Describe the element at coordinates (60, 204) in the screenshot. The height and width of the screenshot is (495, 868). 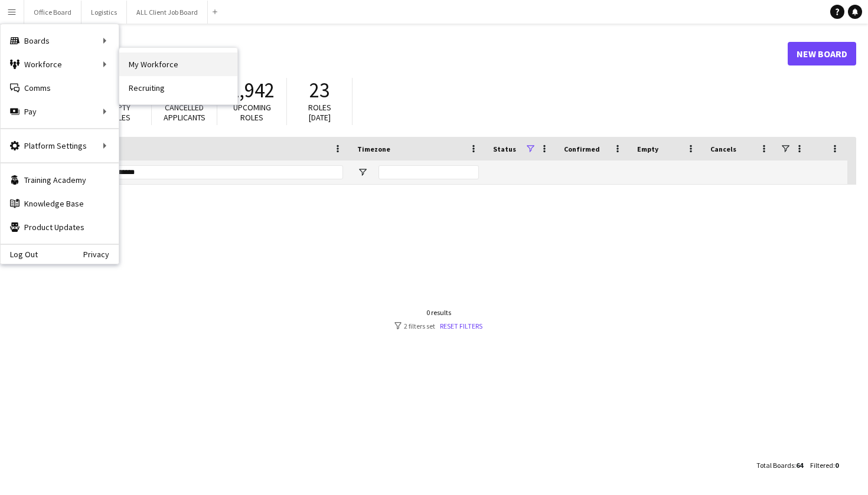
I see `a: Knowledge Base` at that location.